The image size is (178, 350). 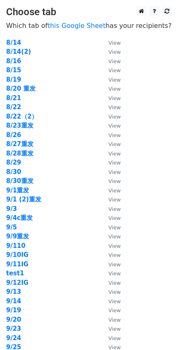 I want to click on strong: 9/20, so click(x=14, y=320).